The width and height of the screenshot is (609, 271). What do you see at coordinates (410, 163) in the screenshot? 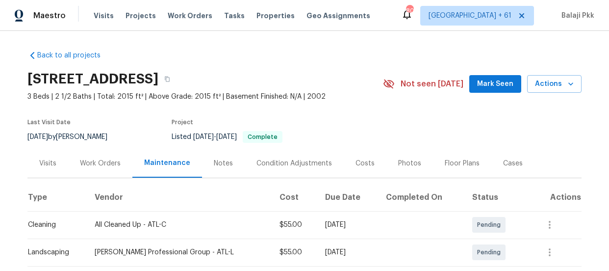
I see `div: Photos` at bounding box center [410, 163].